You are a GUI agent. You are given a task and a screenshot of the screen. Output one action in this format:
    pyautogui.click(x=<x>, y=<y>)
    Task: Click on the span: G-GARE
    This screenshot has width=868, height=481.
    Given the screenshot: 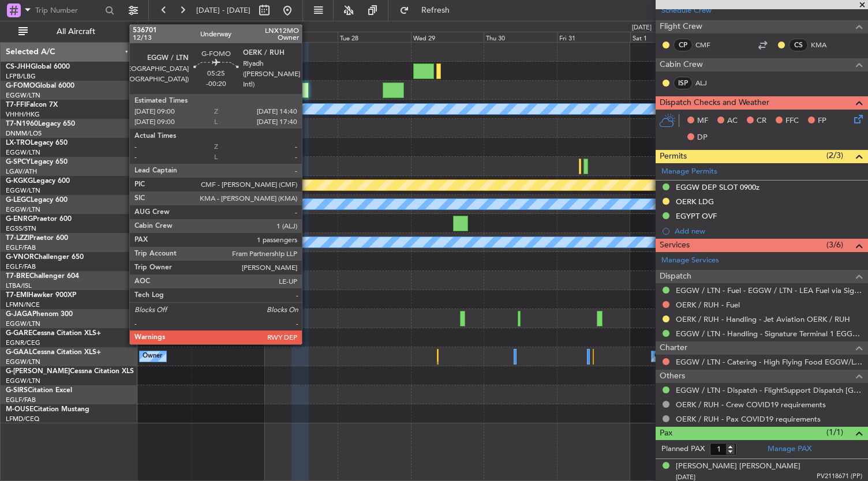 What is the action you would take?
    pyautogui.click(x=19, y=334)
    